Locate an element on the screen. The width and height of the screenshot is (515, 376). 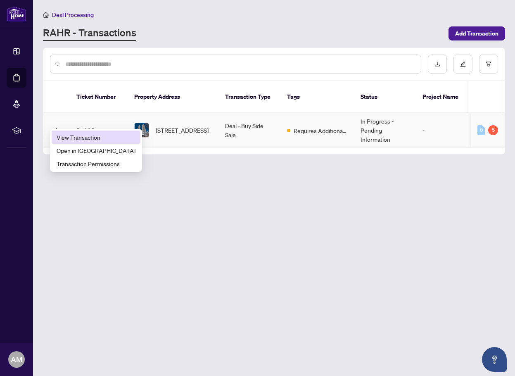
span: Requires Additional Docs is located at coordinates (321, 131).